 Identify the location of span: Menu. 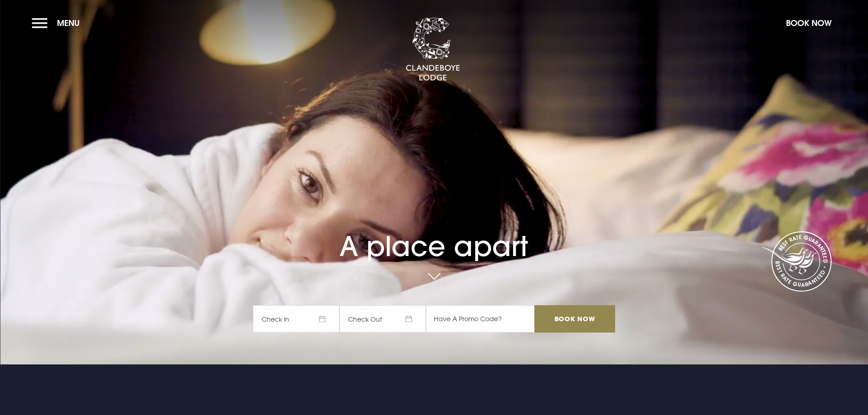
(69, 23).